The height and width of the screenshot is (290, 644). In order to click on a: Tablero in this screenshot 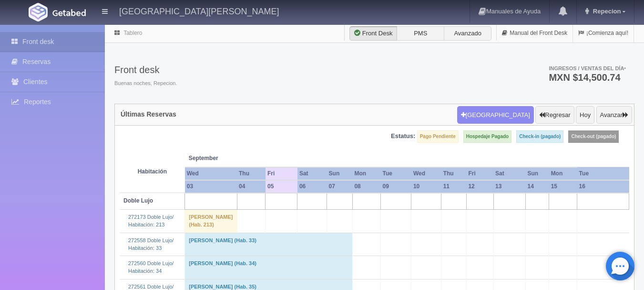, I will do `click(133, 33)`.